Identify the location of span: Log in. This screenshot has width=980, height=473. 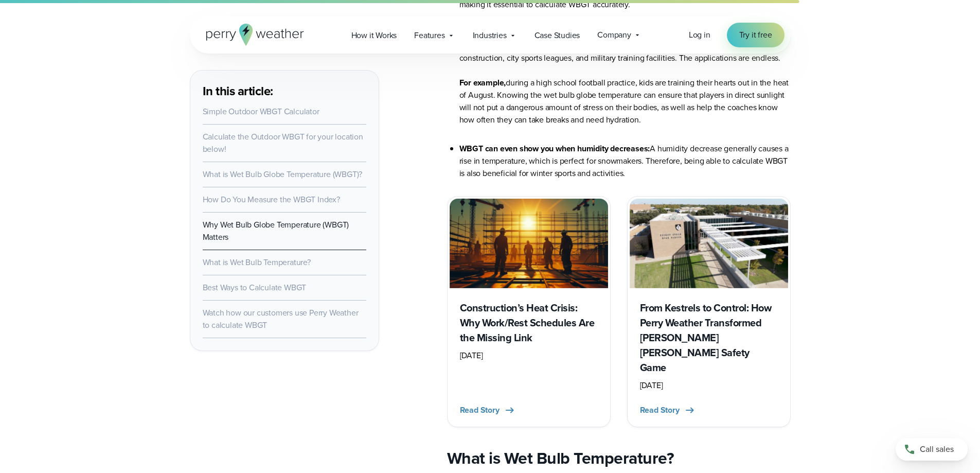
(700, 34).